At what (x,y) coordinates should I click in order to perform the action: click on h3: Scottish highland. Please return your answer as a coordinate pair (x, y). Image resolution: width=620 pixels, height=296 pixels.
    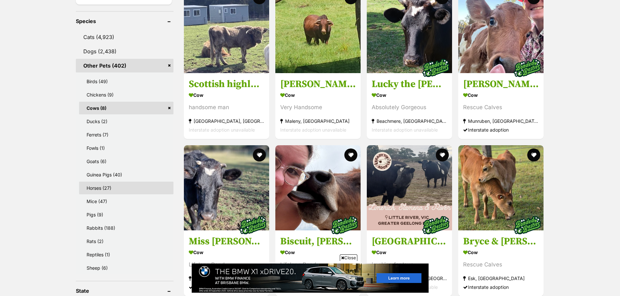
    Looking at the image, I should click on (226, 84).